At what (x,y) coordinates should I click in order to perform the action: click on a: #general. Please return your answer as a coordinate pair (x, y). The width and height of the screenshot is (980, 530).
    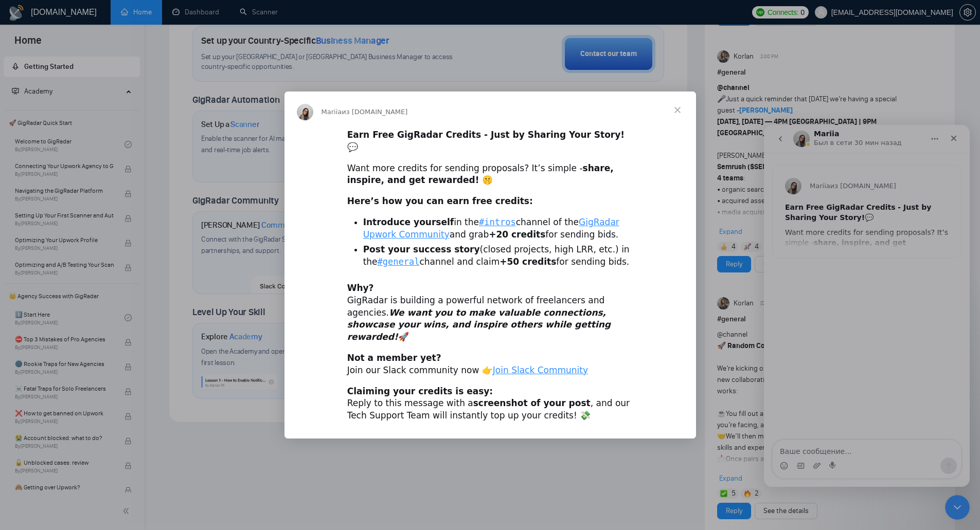
    Looking at the image, I should click on (399, 262).